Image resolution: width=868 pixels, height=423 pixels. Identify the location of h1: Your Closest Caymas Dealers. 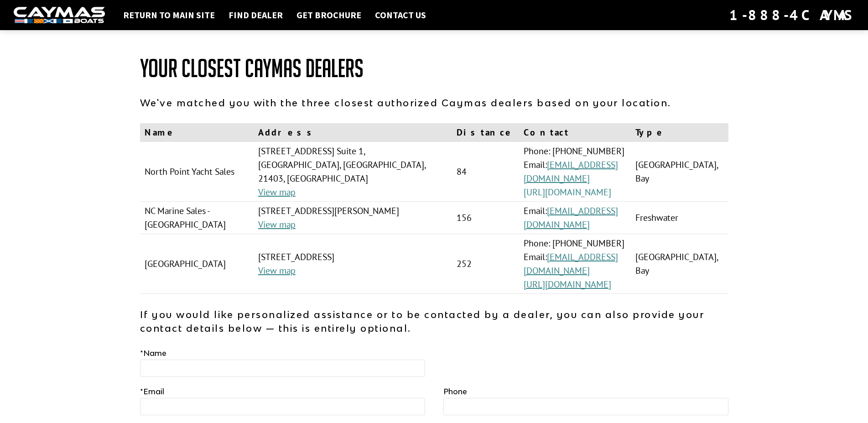
(434, 68).